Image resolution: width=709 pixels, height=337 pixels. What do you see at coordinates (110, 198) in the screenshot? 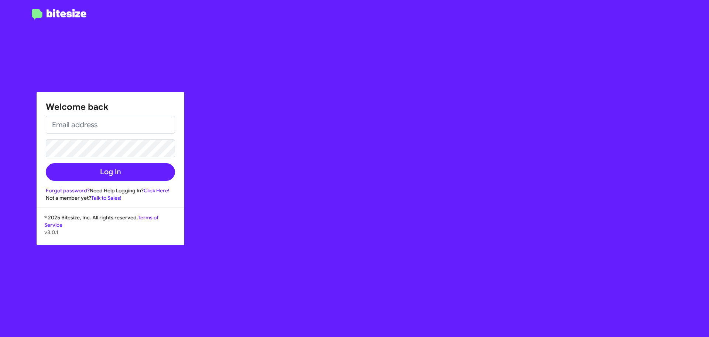
I see `div: Not a member yet?` at bounding box center [110, 198].